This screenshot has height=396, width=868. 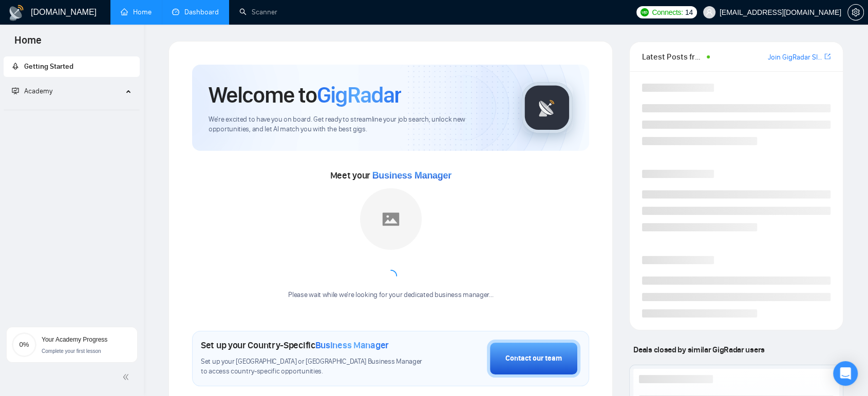 I want to click on span: Your Academy Progress, so click(x=75, y=340).